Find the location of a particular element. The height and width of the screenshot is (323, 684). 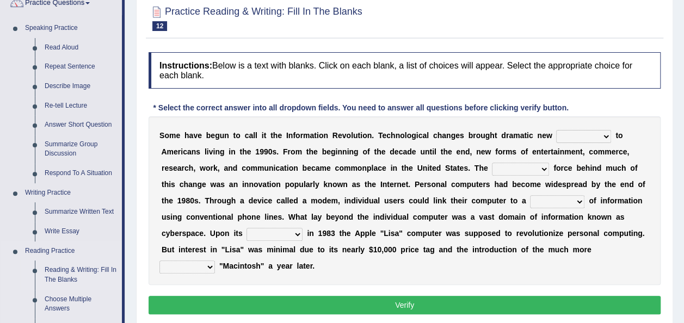

a: Re-tell Lecture is located at coordinates (81, 106).